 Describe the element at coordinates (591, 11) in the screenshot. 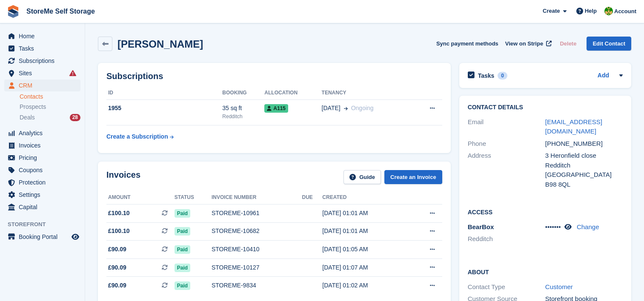

I see `span: Help` at that location.